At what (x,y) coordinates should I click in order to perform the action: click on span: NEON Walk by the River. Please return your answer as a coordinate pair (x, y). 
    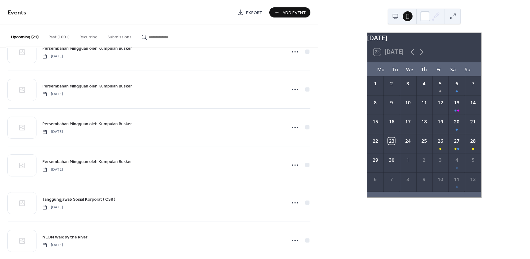
    Looking at the image, I should click on (65, 237).